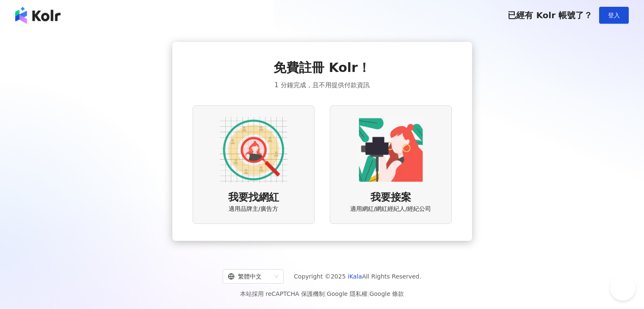  Describe the element at coordinates (386, 294) in the screenshot. I see `a: Google 條款` at that location.